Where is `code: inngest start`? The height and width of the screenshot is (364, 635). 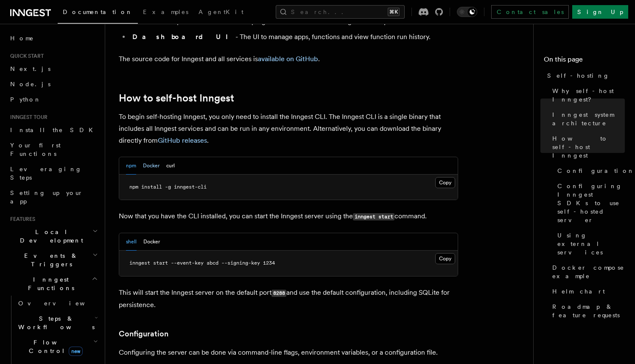
code: inngest start is located at coordinates (374, 217).